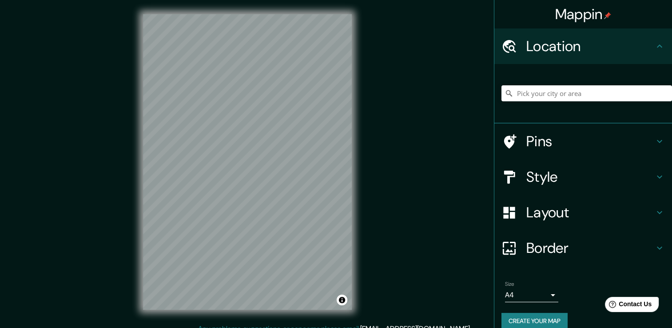 The width and height of the screenshot is (672, 328). Describe the element at coordinates (510, 284) in the screenshot. I see `label: Size` at that location.